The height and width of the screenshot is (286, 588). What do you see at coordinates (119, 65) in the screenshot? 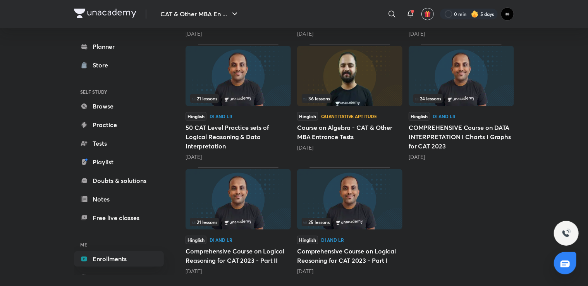
I see `a: Store` at bounding box center [119, 65].